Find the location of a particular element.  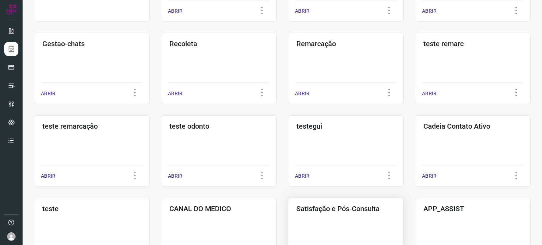

h3: Gestao-chats is located at coordinates (92, 44).